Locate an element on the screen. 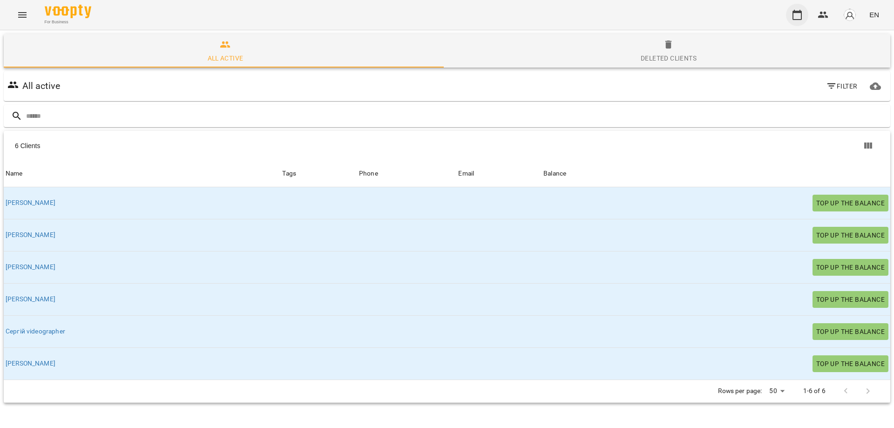 This screenshot has height=428, width=894. span: Balance is located at coordinates (716, 174).